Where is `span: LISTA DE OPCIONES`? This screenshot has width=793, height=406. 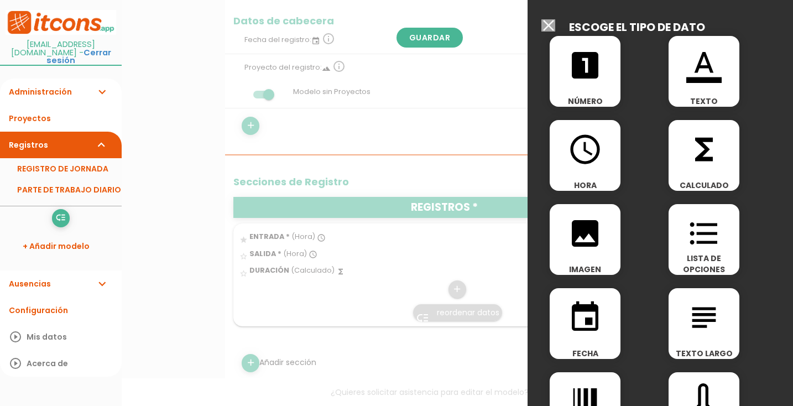 span: LISTA DE OPCIONES is located at coordinates (704, 264).